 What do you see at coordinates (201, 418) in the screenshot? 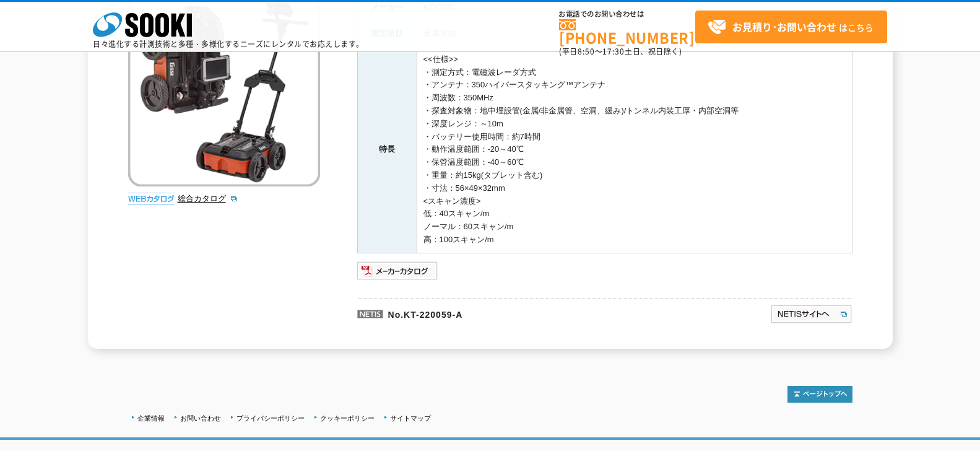
I see `a: お問い合わせ` at bounding box center [201, 418].